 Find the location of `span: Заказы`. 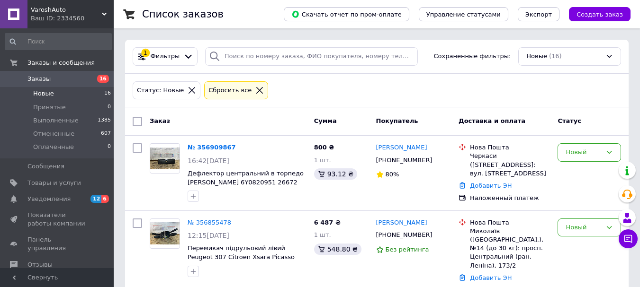

span: Заказы is located at coordinates (39, 79).